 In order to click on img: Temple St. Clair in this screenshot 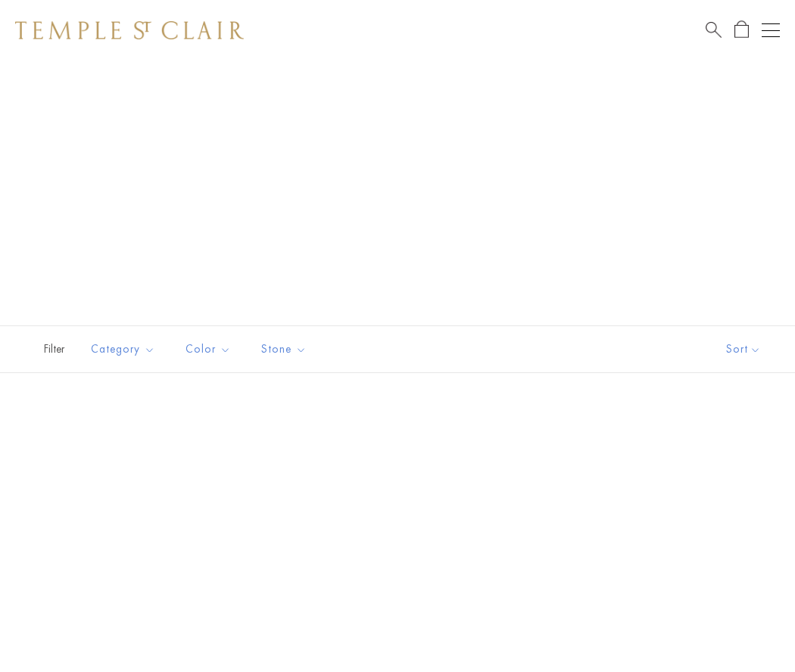, I will do `click(130, 30)`.